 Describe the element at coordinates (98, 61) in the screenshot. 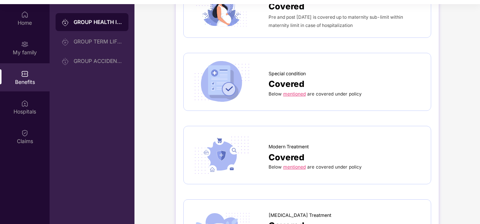

I see `div: GROUP ACCIDENTAL INSURANCE` at that location.